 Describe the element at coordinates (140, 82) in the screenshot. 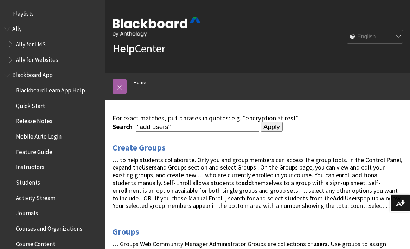

I see `a: Home` at that location.